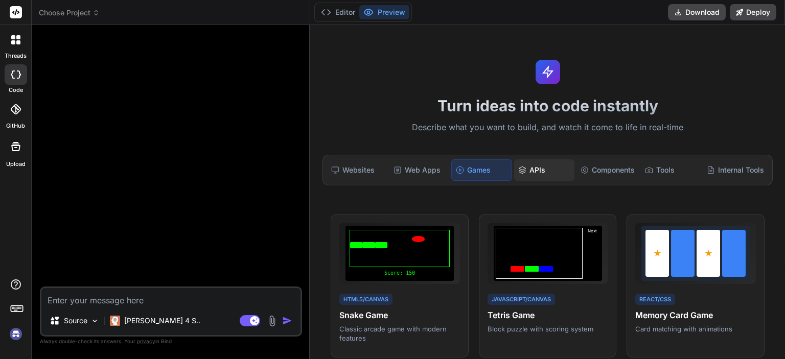  I want to click on img: icon, so click(287, 321).